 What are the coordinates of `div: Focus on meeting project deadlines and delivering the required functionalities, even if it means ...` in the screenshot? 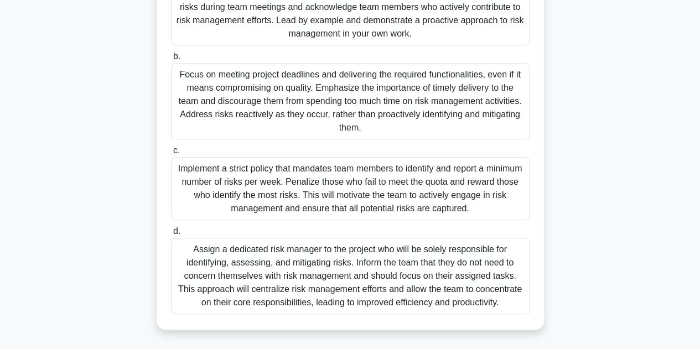 It's located at (350, 101).